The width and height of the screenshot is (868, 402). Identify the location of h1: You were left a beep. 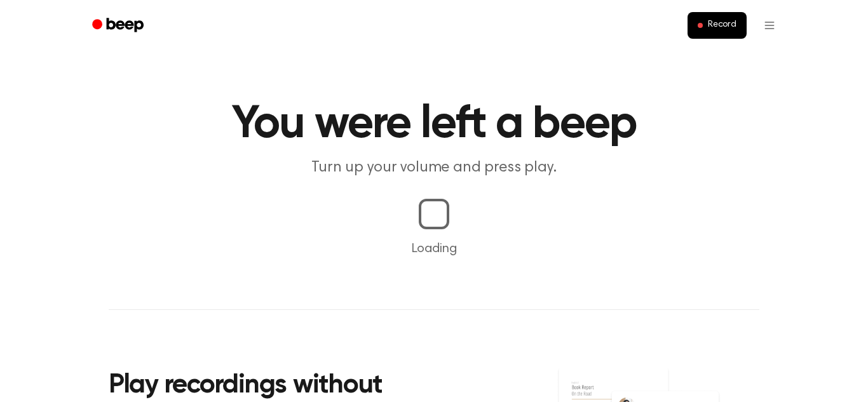
(434, 124).